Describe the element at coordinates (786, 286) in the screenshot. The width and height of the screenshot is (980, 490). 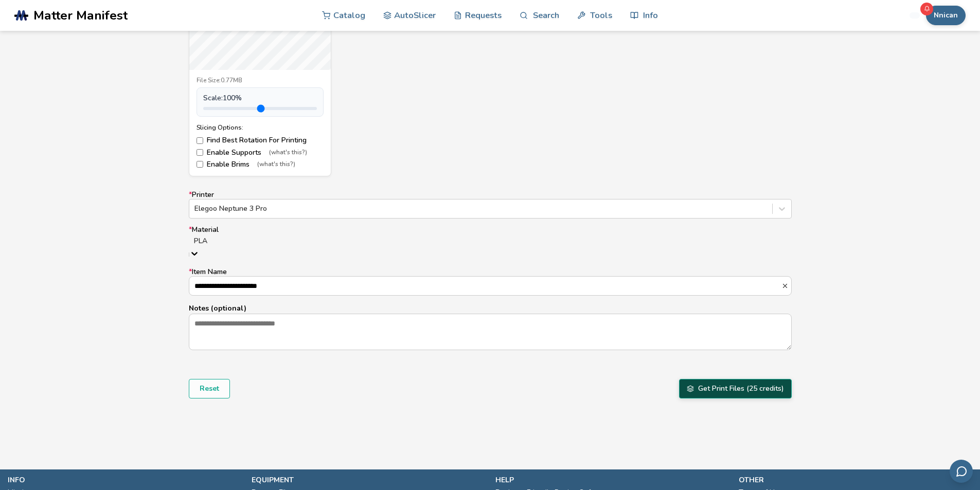
I see `button: *Item Name` at that location.